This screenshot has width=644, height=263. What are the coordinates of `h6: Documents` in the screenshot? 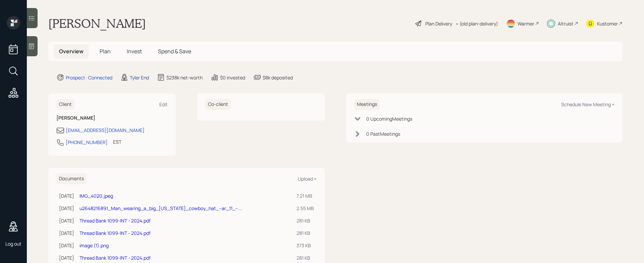 It's located at (72, 179).